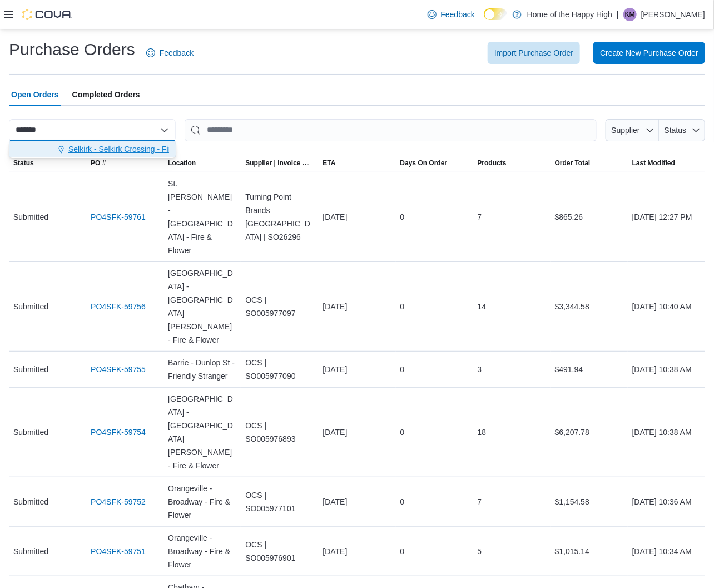  What do you see at coordinates (424, 163) in the screenshot?
I see `span: Days On Order` at bounding box center [424, 163].